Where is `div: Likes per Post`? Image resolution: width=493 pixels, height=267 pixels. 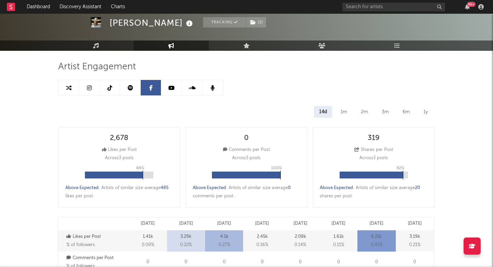 div: Likes per Post is located at coordinates (119, 150).